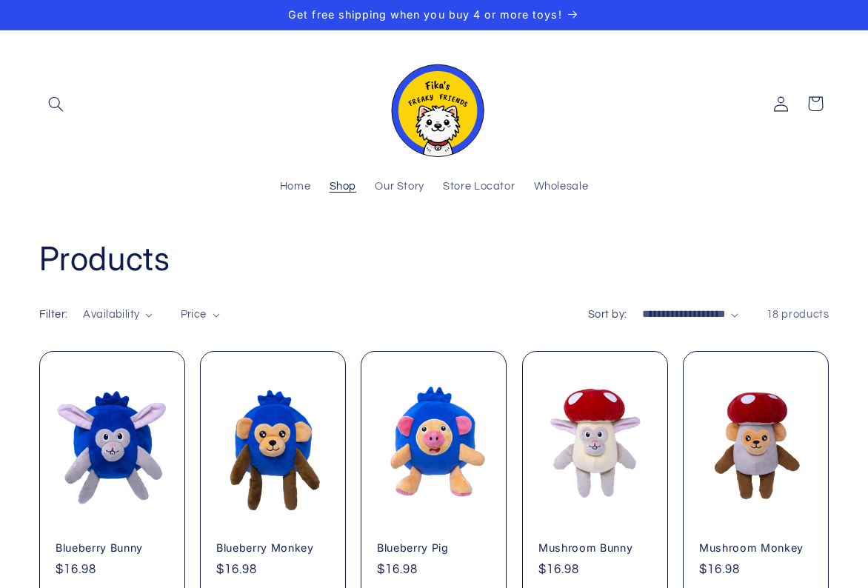 The width and height of the screenshot is (868, 588). I want to click on h1: Products, so click(434, 259).